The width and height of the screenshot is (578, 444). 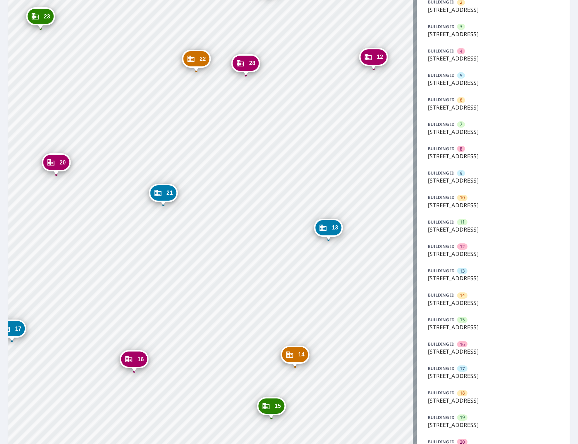 What do you see at coordinates (463, 393) in the screenshot?
I see `span: 18` at bounding box center [463, 393].